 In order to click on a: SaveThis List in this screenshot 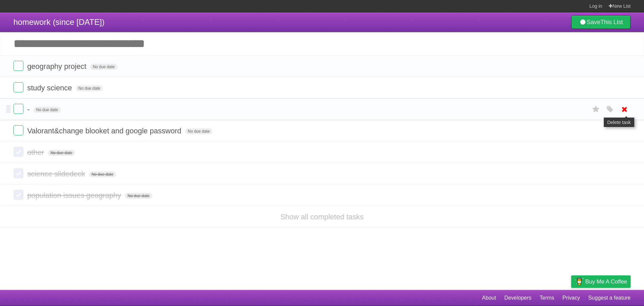, I will do `click(601, 22)`.